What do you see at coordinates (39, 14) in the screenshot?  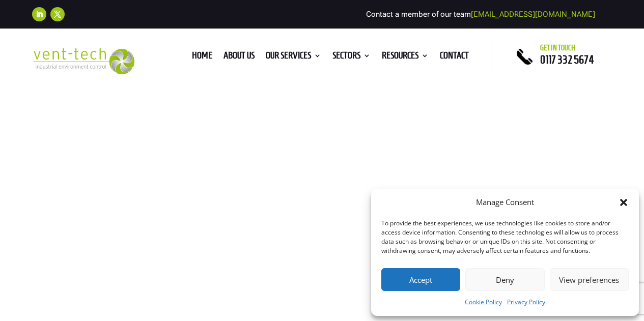 I see `a: Follow on LinkedIn` at bounding box center [39, 14].